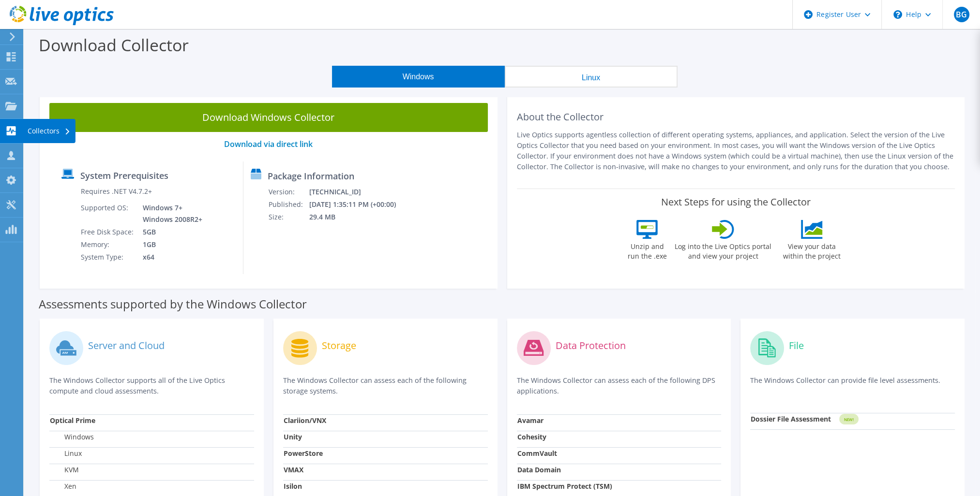 The width and height of the screenshot is (980, 496). Describe the element at coordinates (288, 204) in the screenshot. I see `td: Published:` at that location.